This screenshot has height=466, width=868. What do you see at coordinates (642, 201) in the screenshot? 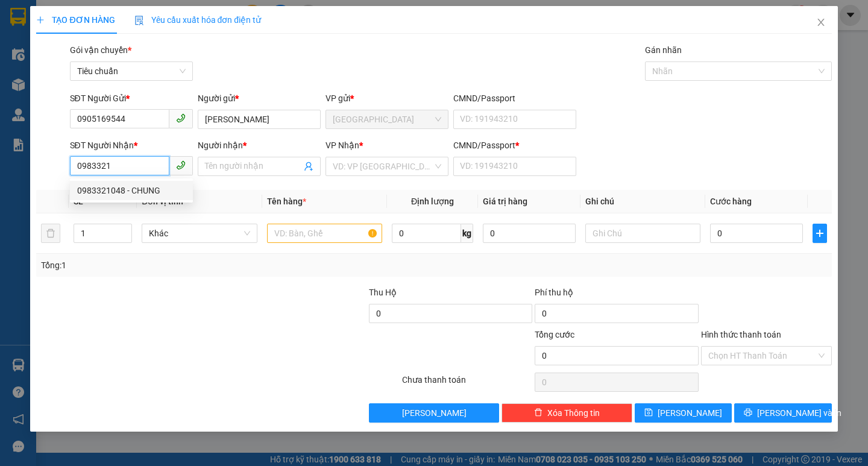
I see `th: Ghi chú` at bounding box center [642, 201].